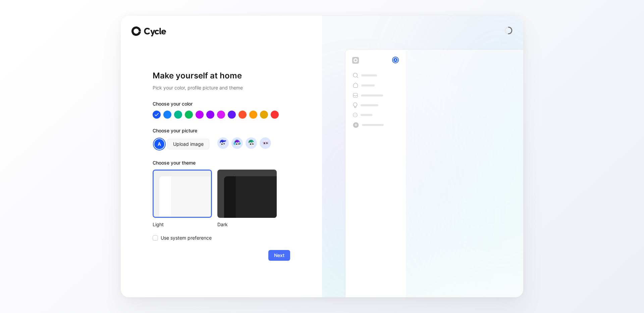 Image resolution: width=644 pixels, height=313 pixels. What do you see at coordinates (222, 75) in the screenshot?
I see `h1: Make yourself at home` at bounding box center [222, 75].